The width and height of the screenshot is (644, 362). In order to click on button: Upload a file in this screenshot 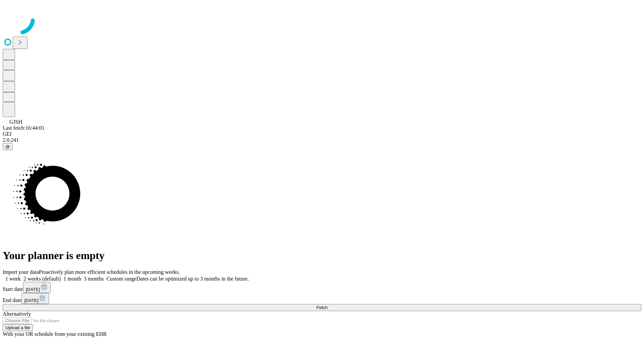, I will do `click(18, 327)`.